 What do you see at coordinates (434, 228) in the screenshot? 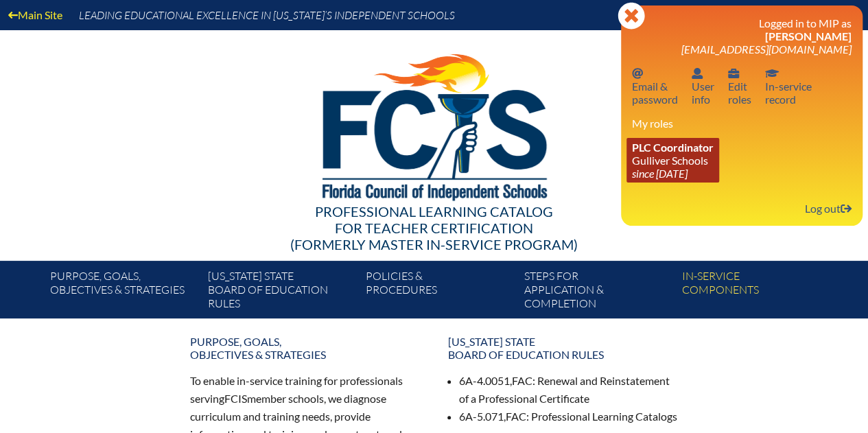
I see `span: for Teacher Certification` at bounding box center [434, 228].